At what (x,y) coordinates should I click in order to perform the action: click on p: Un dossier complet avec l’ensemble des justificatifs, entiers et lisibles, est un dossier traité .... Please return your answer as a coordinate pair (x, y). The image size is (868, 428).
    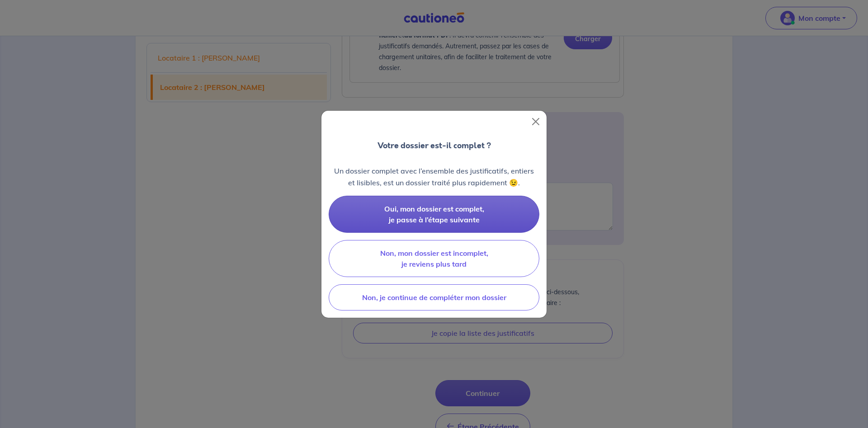
    Looking at the image, I should click on (434, 177).